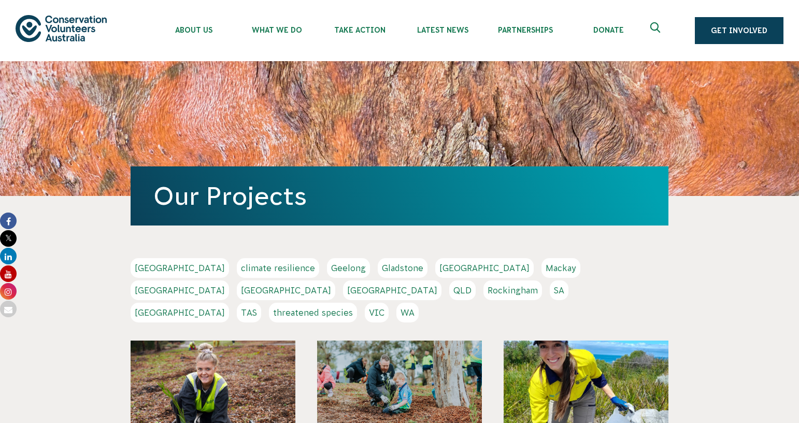  Describe the element at coordinates (656, 31) in the screenshot. I see `button: Expand search box Close search box` at that location.